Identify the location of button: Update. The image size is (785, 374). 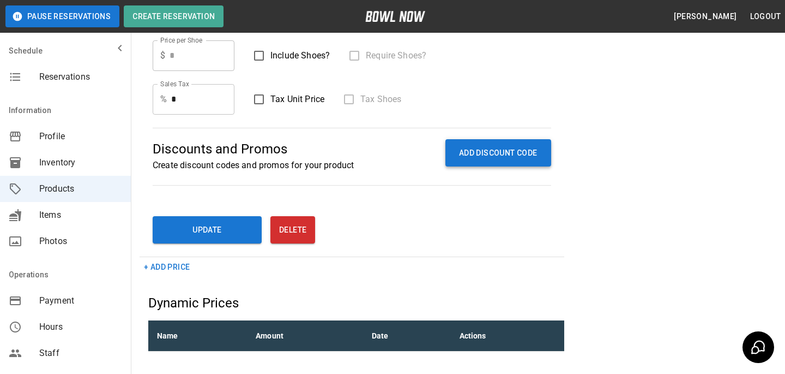
(207, 230).